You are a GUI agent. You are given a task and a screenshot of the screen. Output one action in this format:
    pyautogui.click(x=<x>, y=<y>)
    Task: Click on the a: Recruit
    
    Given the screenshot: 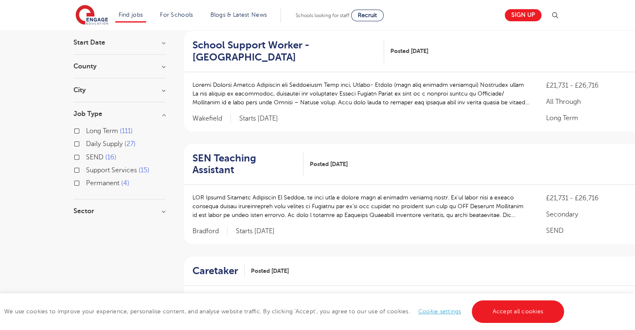 What is the action you would take?
    pyautogui.click(x=367, y=15)
    